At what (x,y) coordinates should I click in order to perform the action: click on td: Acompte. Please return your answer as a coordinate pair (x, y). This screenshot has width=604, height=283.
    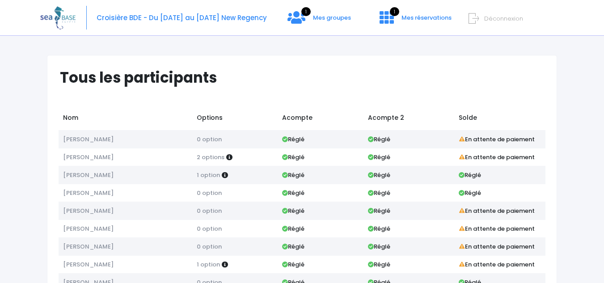
    Looking at the image, I should click on (321, 119).